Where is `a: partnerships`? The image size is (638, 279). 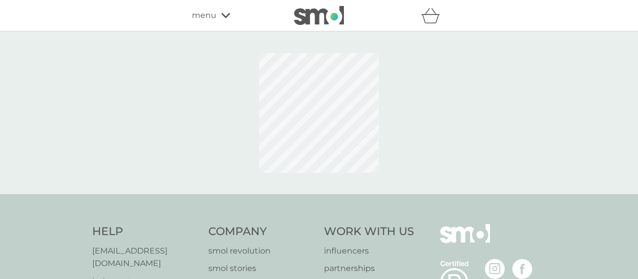
a: partnerships is located at coordinates (369, 268).